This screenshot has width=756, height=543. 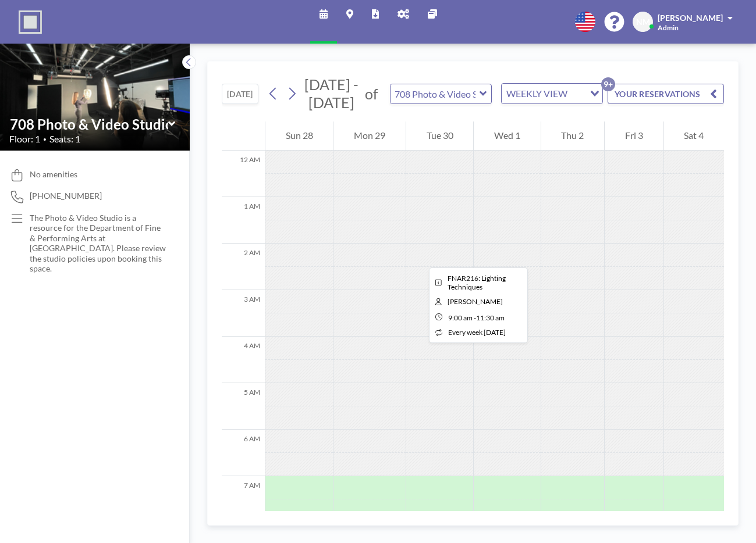 I want to click on div: Tue 30, so click(x=440, y=136).